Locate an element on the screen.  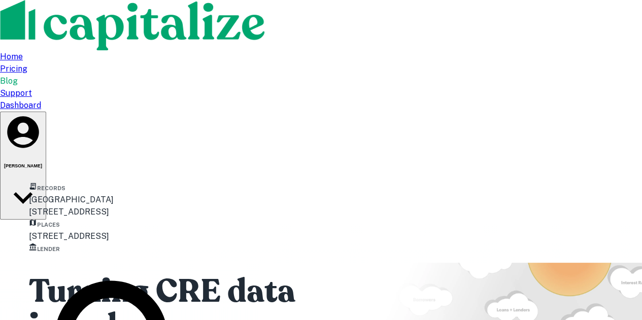
span: Places is located at coordinates (48, 225).